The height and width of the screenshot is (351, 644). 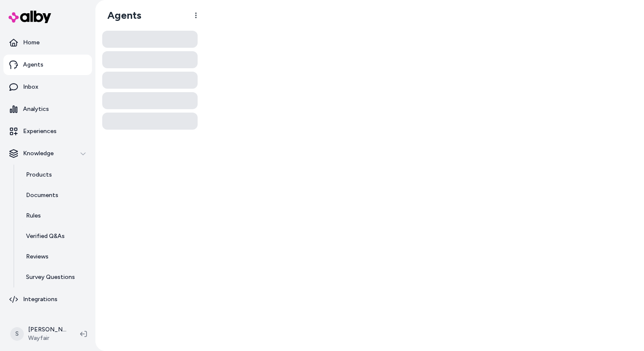 I want to click on p: Rules, so click(x=33, y=216).